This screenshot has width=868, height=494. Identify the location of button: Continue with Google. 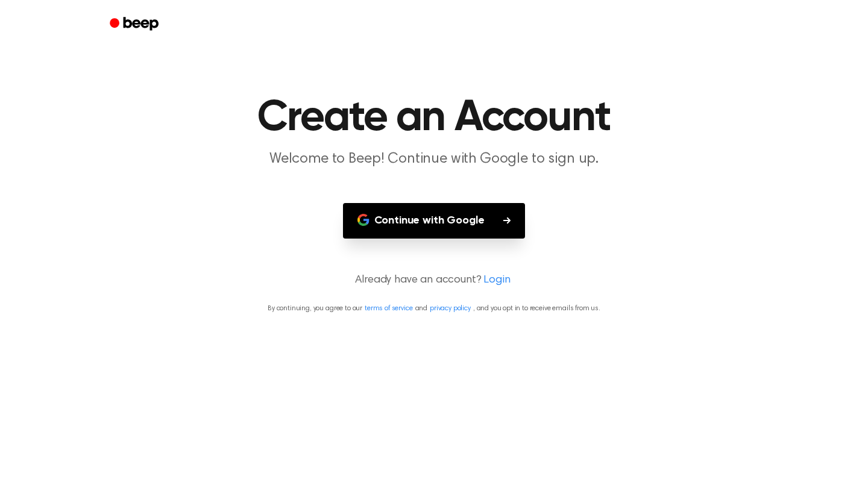
(434, 220).